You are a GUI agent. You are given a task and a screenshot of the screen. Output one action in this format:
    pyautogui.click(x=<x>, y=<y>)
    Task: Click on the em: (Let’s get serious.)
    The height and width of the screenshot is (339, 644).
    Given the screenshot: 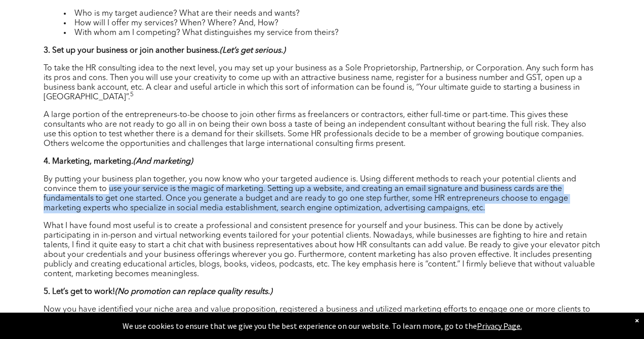 What is the action you would take?
    pyautogui.click(x=252, y=50)
    